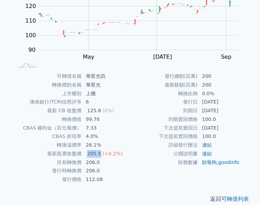  What do you see at coordinates (48, 93) in the screenshot?
I see `td: 上市櫃別` at bounding box center [48, 93].